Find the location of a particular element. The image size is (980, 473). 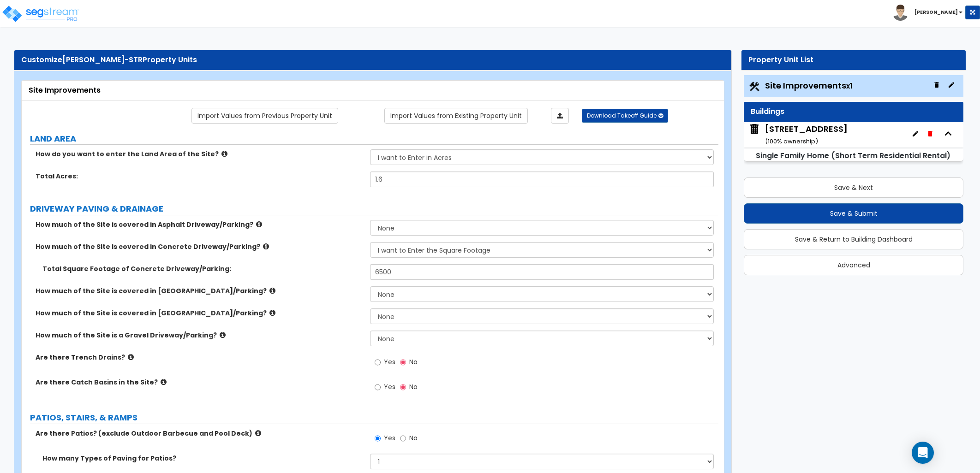

label: Are there Patios? (exclude Outdoor Barbecue and Pool Deck) is located at coordinates (199, 434).